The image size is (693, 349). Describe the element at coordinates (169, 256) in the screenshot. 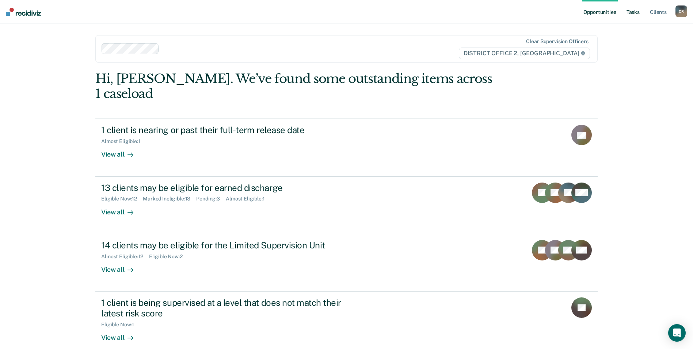

I see `div: Eligible Now : 2` at that location.